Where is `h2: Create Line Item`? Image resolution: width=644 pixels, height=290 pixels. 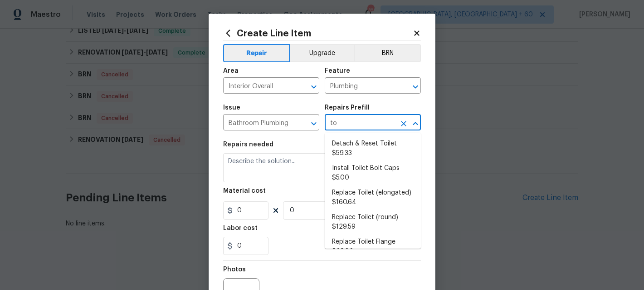 h2: Create Line Item is located at coordinates (318, 33).